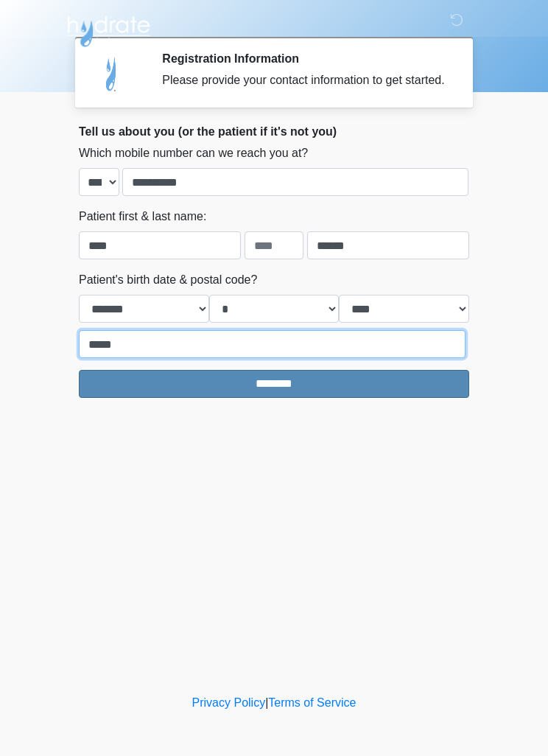 Image resolution: width=548 pixels, height=756 pixels. What do you see at coordinates (112, 74) in the screenshot?
I see `img: Agent Avatar` at bounding box center [112, 74].